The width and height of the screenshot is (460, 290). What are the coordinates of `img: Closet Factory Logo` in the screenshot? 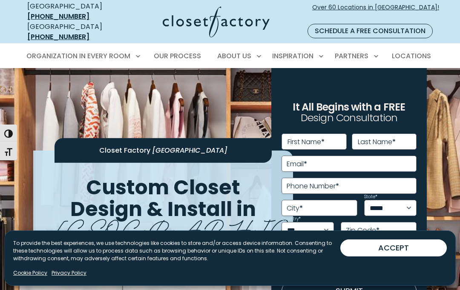 It's located at (216, 22).